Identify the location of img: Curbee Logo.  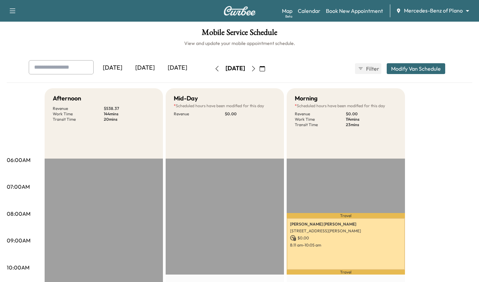
(240, 11).